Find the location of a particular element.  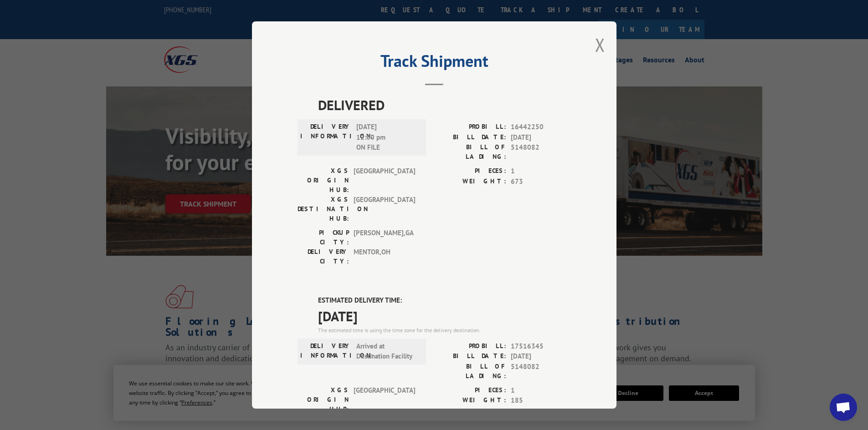

span: MENTOR , OH is located at coordinates (385, 257).